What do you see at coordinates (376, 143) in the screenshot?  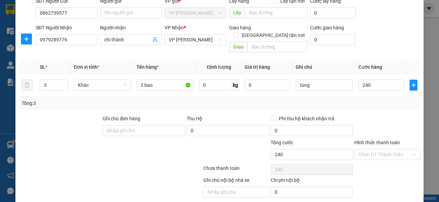 I see `label: Hình thức thanh toán` at bounding box center [376, 143].